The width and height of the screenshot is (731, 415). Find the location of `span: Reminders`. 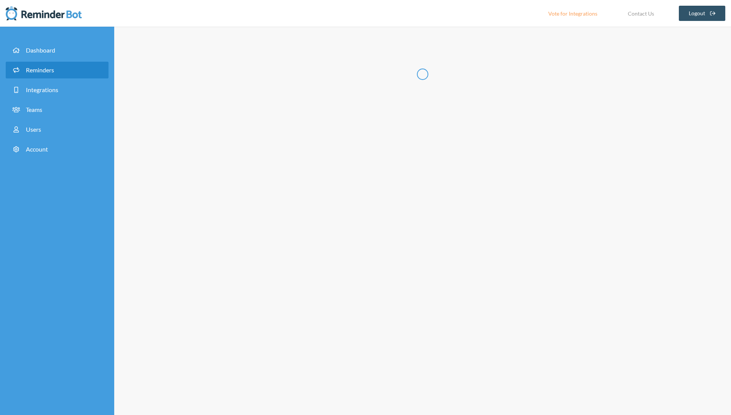

span: Reminders is located at coordinates (40, 70).